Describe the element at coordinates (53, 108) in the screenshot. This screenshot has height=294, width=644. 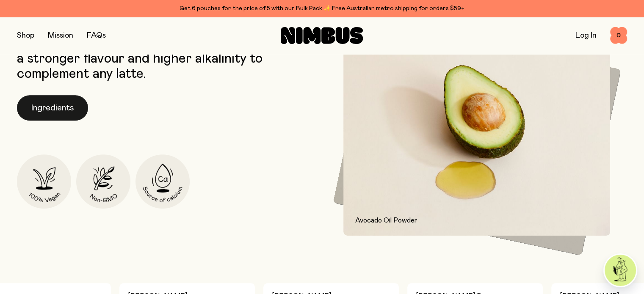
I see `button: Ingredients` at that location.